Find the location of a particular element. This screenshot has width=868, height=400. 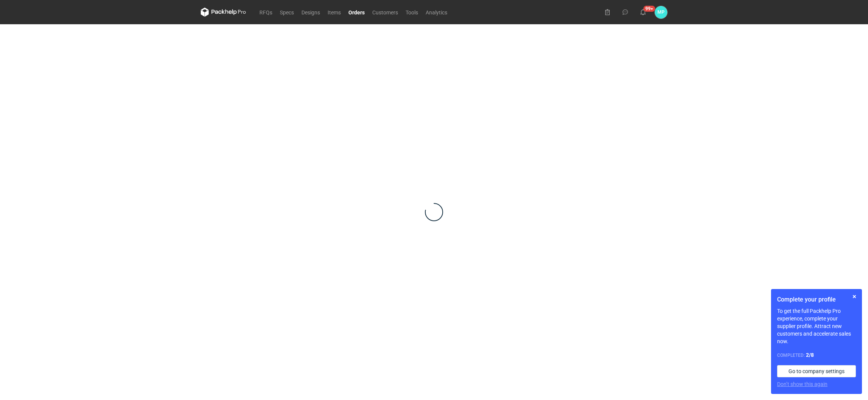

button: 99+ is located at coordinates (643, 12).